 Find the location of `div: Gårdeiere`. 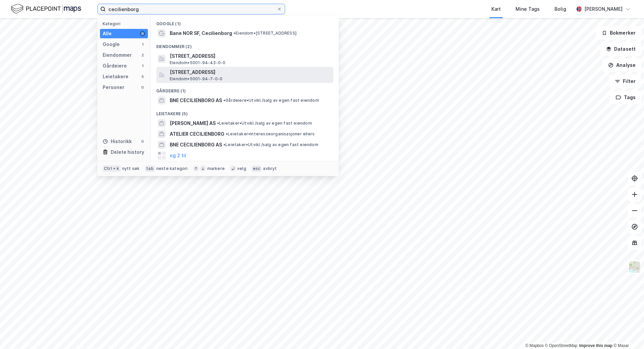

div: Gårdeiere is located at coordinates (115, 66).